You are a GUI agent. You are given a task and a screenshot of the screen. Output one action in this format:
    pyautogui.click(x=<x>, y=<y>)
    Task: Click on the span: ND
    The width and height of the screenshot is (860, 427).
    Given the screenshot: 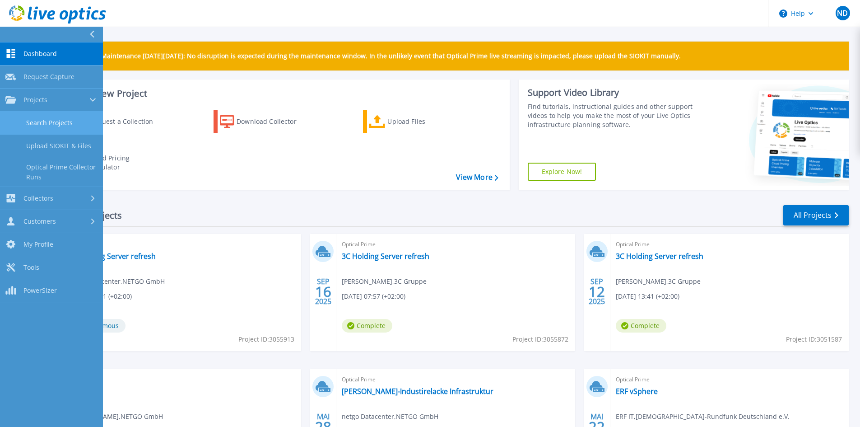 What is the action you would take?
    pyautogui.click(x=843, y=13)
    